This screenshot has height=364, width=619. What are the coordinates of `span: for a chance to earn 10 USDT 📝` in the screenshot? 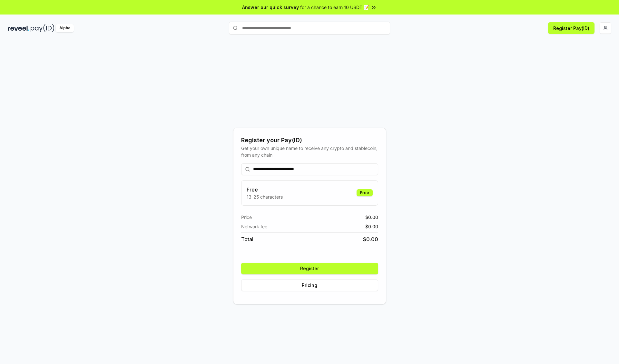 It's located at (335, 7).